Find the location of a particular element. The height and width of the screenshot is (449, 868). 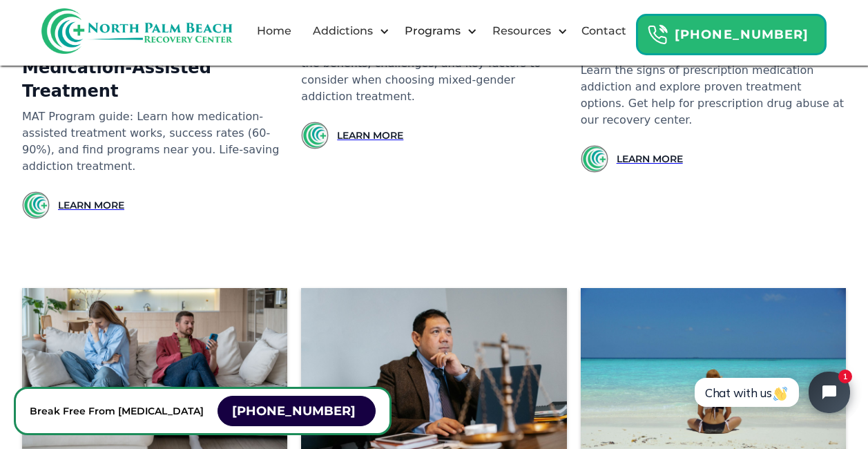

div: MAT Program guide: Learn how medication-assisted treatment works, success rates (60-90%), and fin... is located at coordinates (154, 142).